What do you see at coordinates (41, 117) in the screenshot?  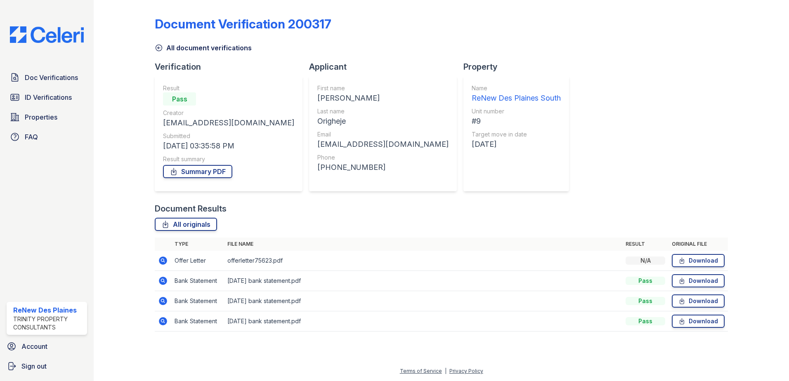 I see `span: Properties` at bounding box center [41, 117].